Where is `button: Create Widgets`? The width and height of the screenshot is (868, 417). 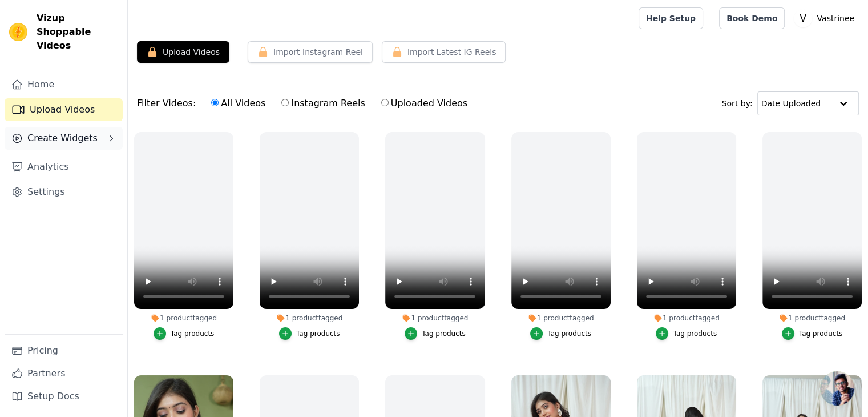
button: Create Widgets is located at coordinates (63, 138).